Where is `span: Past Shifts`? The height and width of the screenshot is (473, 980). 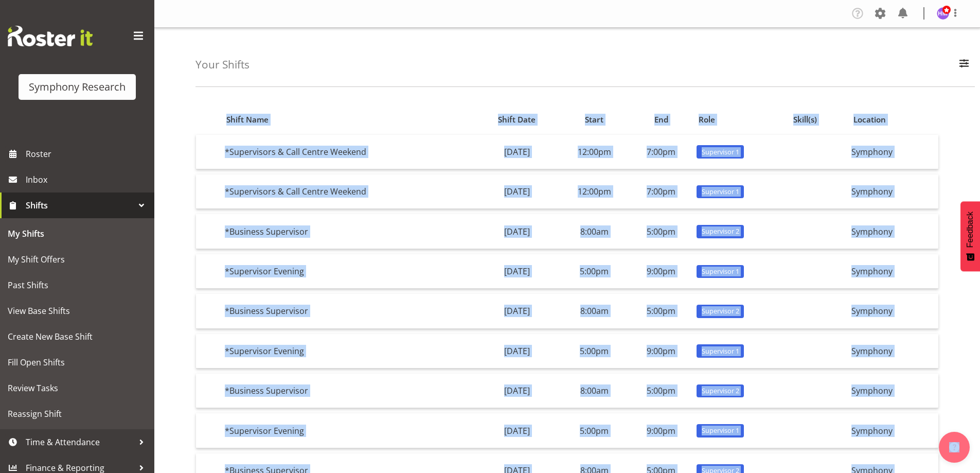 span: Past Shifts is located at coordinates (77, 285).